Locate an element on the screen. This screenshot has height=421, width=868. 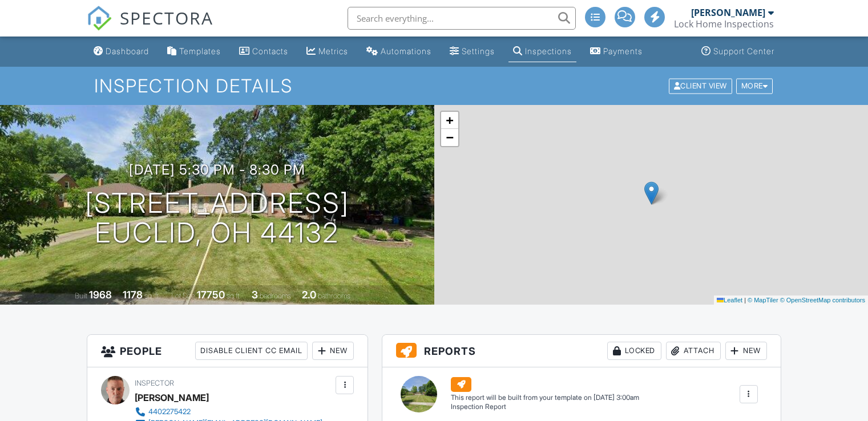
a: Templates is located at coordinates (194, 52).